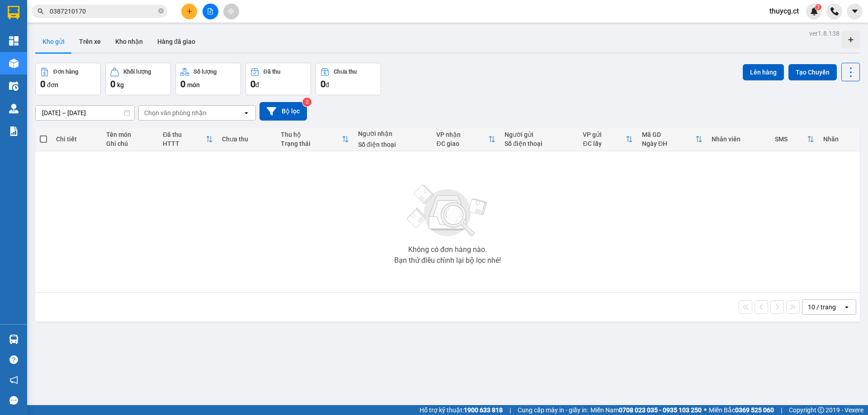 The image size is (868, 415). What do you see at coordinates (176, 41) in the screenshot?
I see `button: Hàng đã giao` at bounding box center [176, 41].